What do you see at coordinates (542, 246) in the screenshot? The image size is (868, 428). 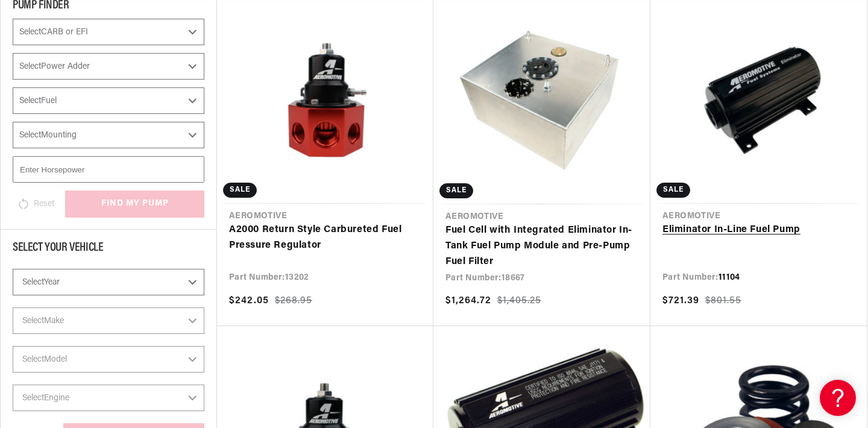 I see `a: Fuel Cell with Integrated Eliminator In-Tank Fuel Pump Module and Pre-Pump Fuel Filter` at bounding box center [542, 246].